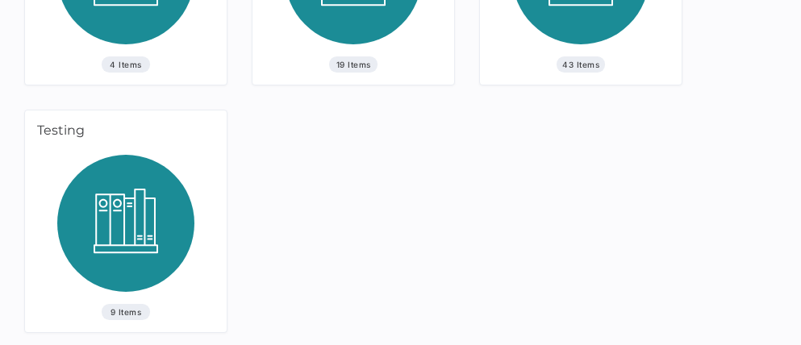 Image resolution: width=801 pixels, height=345 pixels. I want to click on span: 43 Items, so click(581, 65).